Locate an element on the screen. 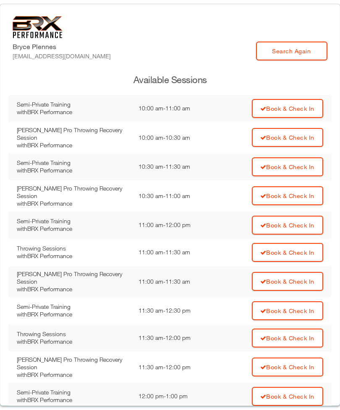 The image size is (340, 410). td: 12:00 pm - 1:00 pm is located at coordinates (176, 396).